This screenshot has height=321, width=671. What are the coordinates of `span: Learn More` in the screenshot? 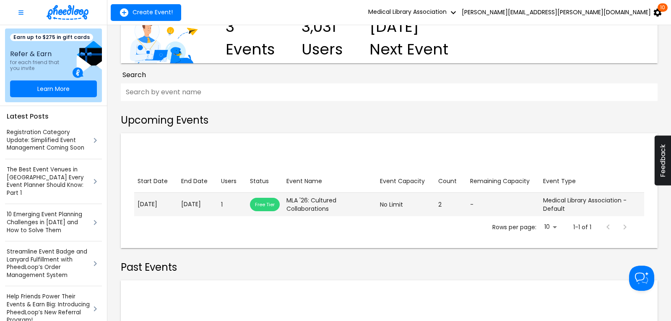 It's located at (53, 89).